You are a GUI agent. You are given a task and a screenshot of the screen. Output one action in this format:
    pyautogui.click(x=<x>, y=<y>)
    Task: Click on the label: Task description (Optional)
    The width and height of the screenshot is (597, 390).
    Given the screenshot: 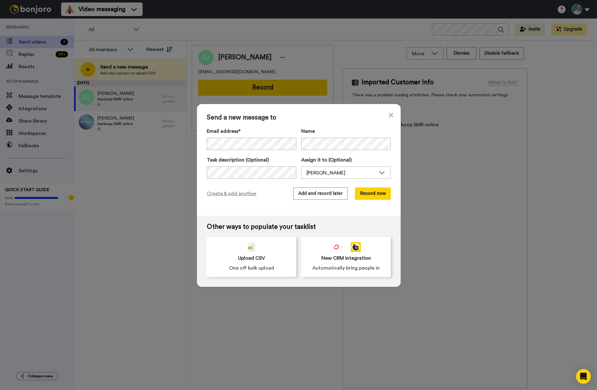 What is the action you would take?
    pyautogui.click(x=252, y=160)
    